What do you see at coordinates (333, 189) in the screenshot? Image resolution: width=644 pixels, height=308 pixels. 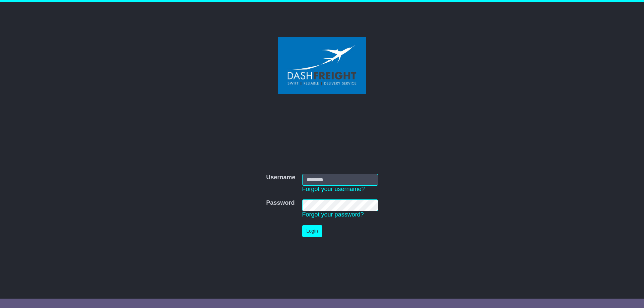 I see `a: Forgot your username?` at bounding box center [333, 189].